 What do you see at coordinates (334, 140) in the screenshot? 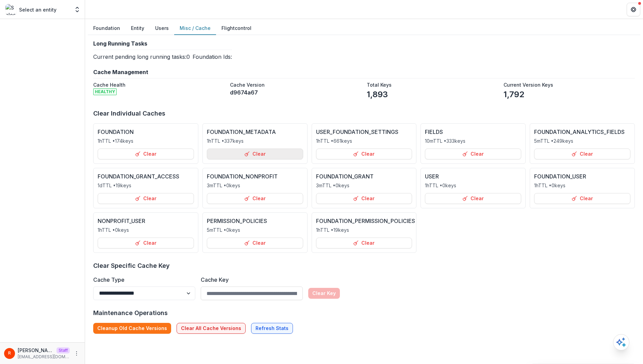
I see `p: 1h TTL • 661 keys` at bounding box center [334, 140].